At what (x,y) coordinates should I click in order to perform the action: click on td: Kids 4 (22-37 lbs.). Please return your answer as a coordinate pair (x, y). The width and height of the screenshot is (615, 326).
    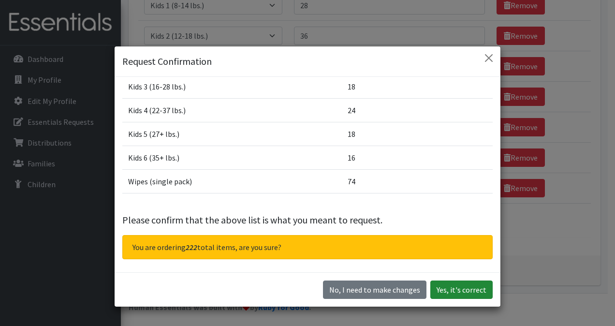
    Looking at the image, I should click on (232, 110).